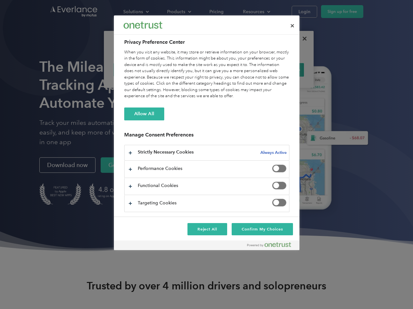 This screenshot has width=413, height=309. I want to click on img: Everlance, so click(143, 25).